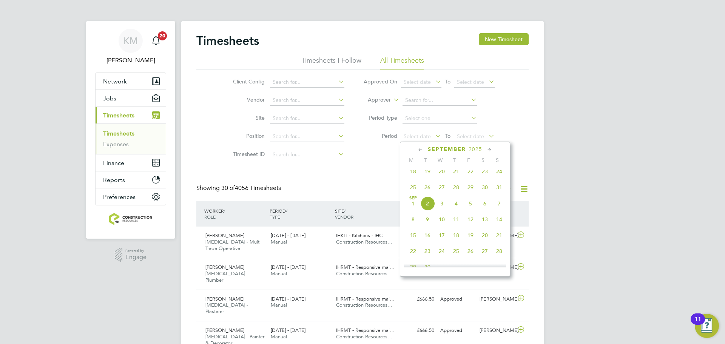  What do you see at coordinates (131, 139) in the screenshot?
I see `div: Timesheets` at bounding box center [131, 139].